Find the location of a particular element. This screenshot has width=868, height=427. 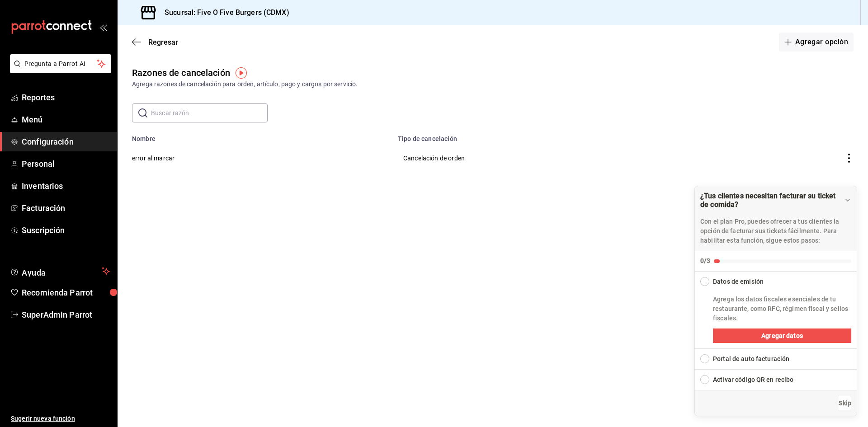

button: open_drawer_menu is located at coordinates (103, 27).